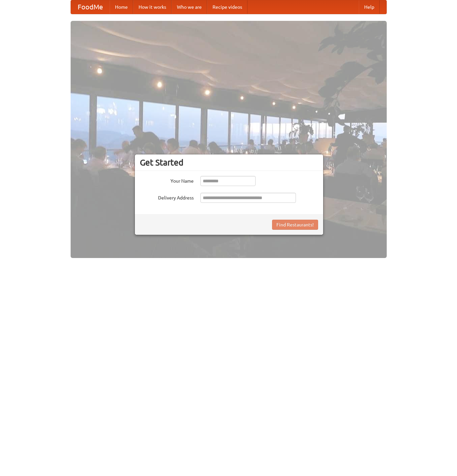 This screenshot has width=457, height=476. Describe the element at coordinates (167, 180) in the screenshot. I see `label: Your Name` at that location.